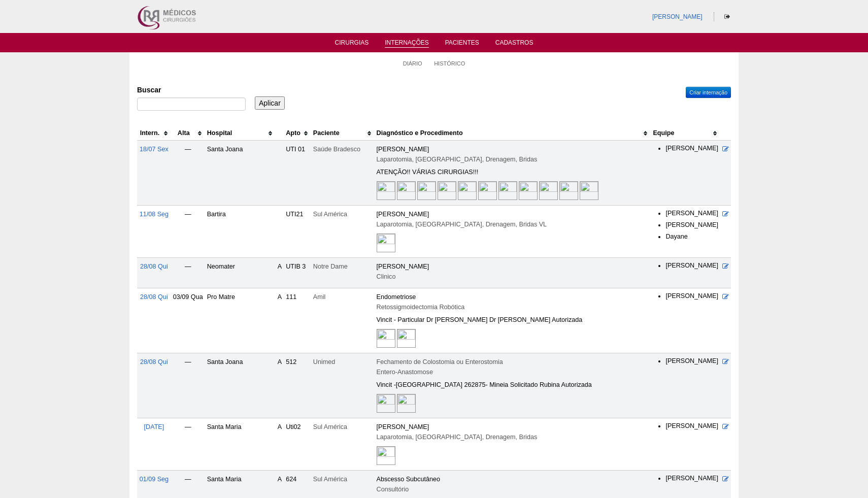  I want to click on a: Diário, so click(413, 64).